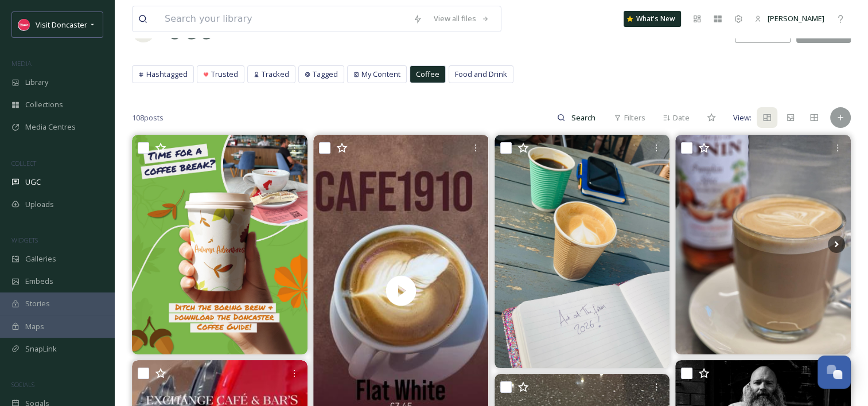  I want to click on span: My Content, so click(380, 74).